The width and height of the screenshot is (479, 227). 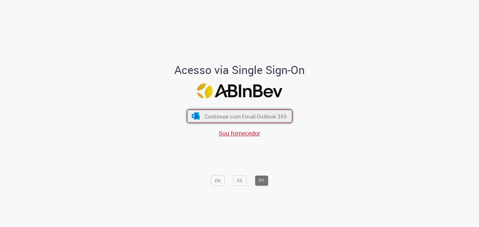 I want to click on img: Logo ABInBev, so click(x=239, y=91).